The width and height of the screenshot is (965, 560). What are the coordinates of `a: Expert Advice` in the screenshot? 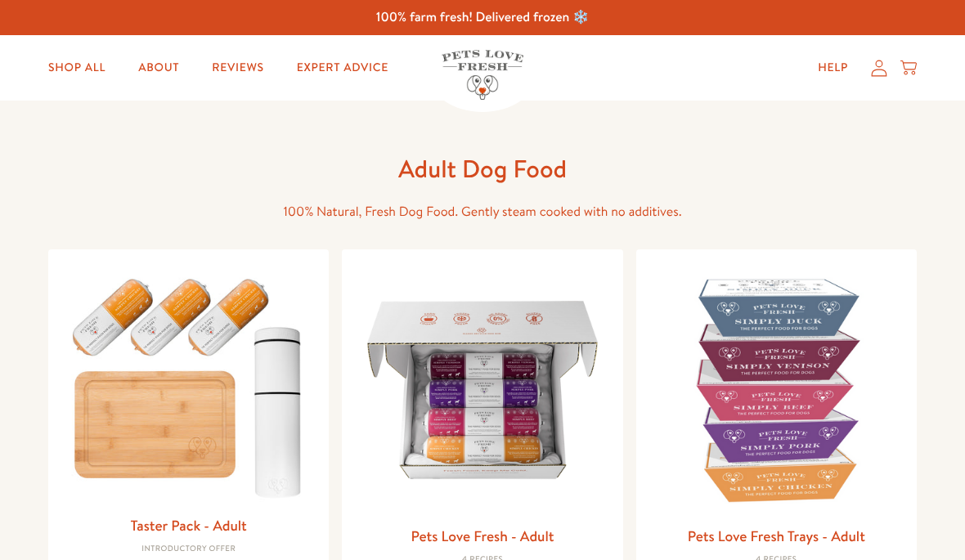 It's located at (342, 67).